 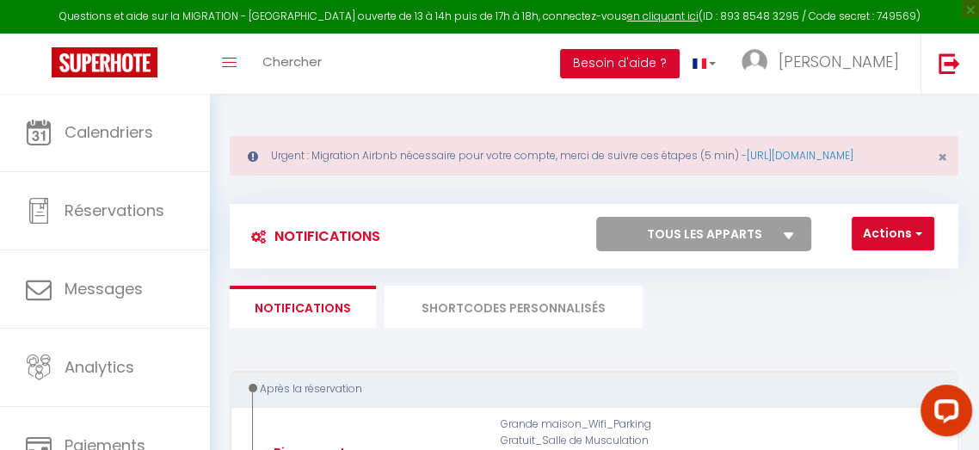 I want to click on img: logout, so click(x=949, y=63).